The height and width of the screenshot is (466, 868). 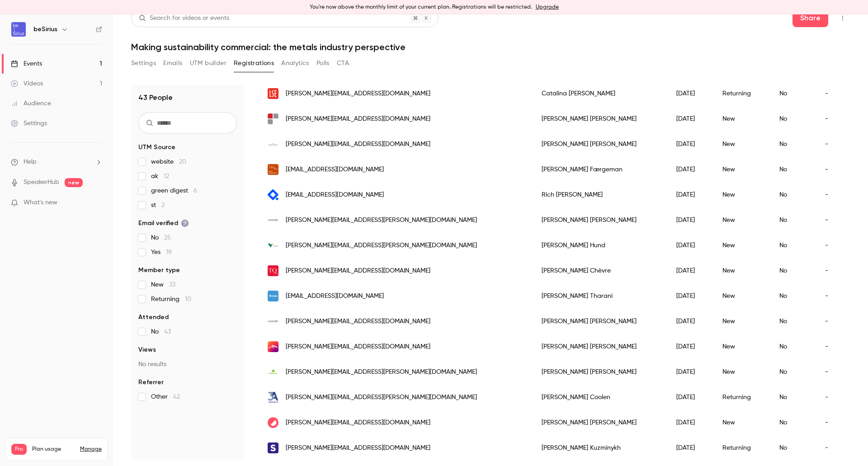 What do you see at coordinates (491, 47) in the screenshot?
I see `h1: Making sustainability commercial: the metals industry perspective` at bounding box center [491, 47].